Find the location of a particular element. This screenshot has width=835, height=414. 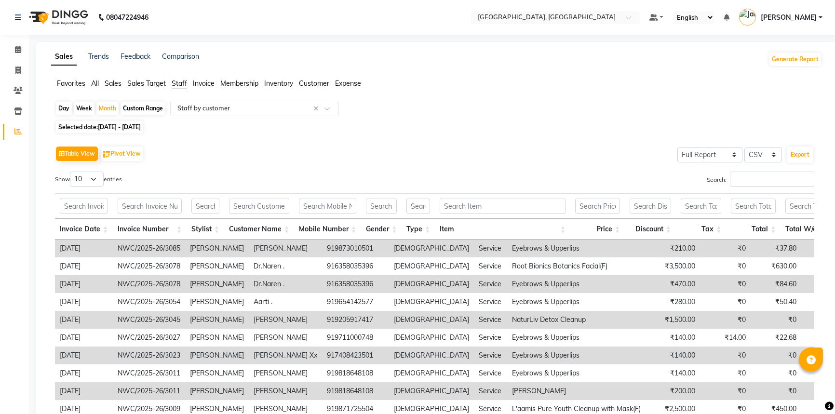

td: ₹280.00 is located at coordinates (673, 302).